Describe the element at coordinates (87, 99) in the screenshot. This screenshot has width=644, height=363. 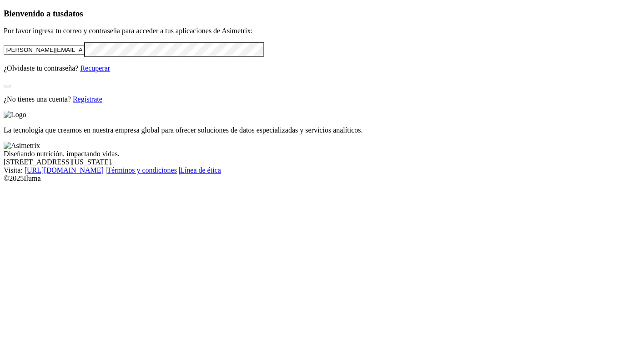
I see `a: Regístrate` at that location.